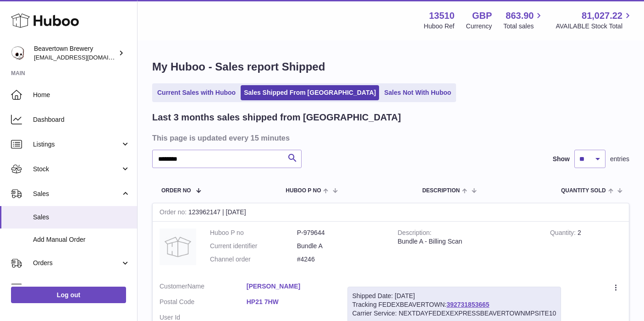  Describe the element at coordinates (253, 259) in the screenshot. I see `dt: Channel order` at that location.